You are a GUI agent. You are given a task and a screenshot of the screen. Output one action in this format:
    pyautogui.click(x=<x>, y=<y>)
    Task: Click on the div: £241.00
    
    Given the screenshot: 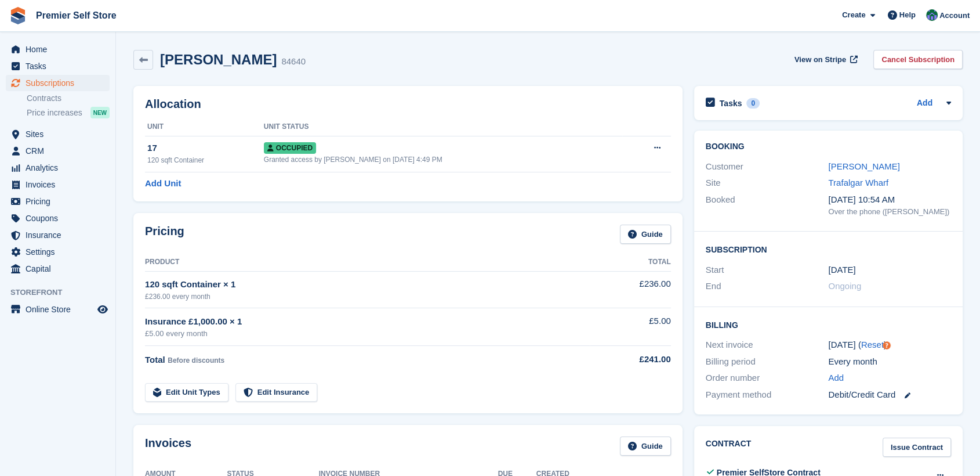 What is the action you would take?
    pyautogui.click(x=630, y=359)
    